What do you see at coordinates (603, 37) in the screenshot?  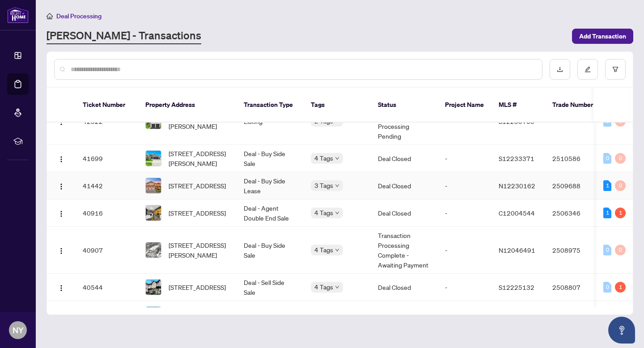 I see `span: Add Transaction` at bounding box center [603, 37].